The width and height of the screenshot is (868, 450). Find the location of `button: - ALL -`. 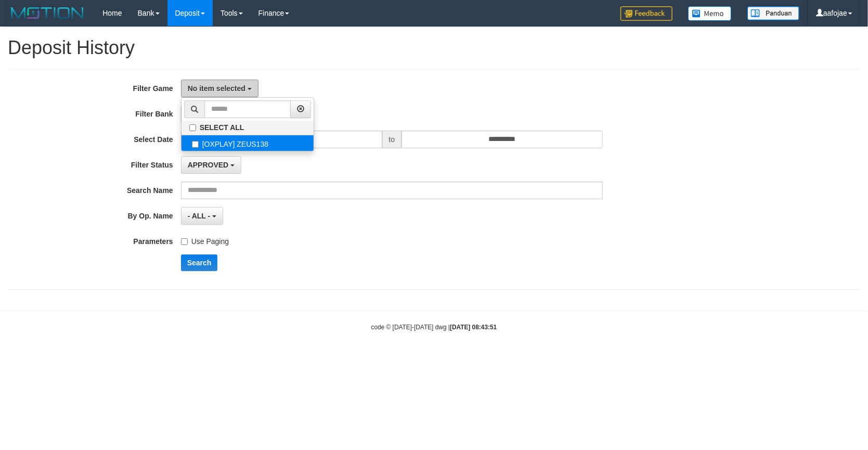

button: - ALL - is located at coordinates (202, 216).